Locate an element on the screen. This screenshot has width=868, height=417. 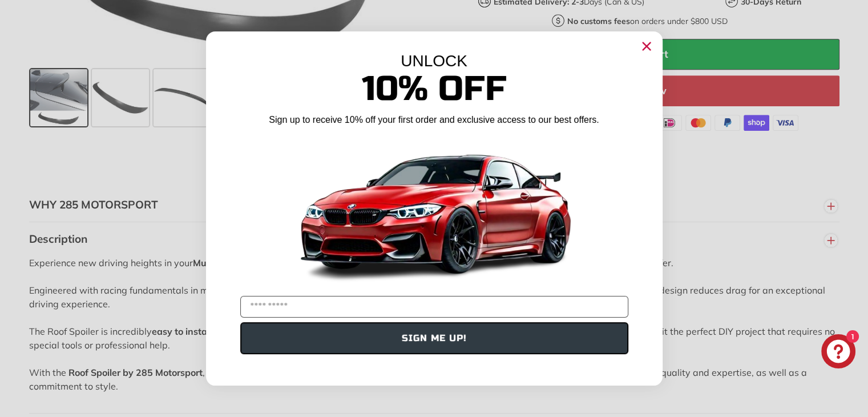
span: UNLOCK is located at coordinates (434, 60).